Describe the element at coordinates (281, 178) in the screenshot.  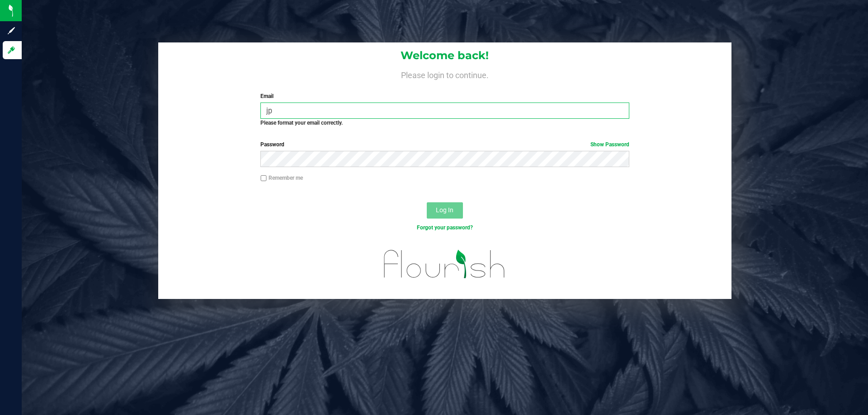
I see `label: Remember me` at that location.